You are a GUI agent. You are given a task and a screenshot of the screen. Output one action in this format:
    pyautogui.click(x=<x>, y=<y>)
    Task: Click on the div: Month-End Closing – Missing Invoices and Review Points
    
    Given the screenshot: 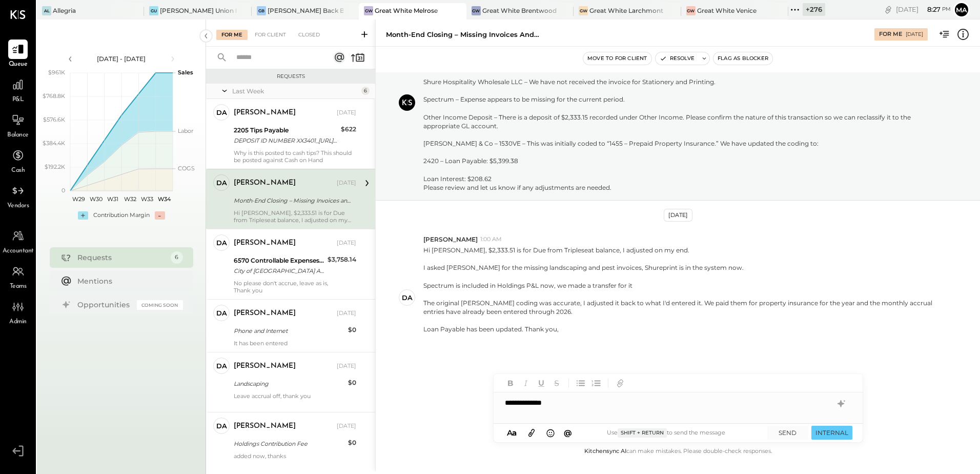 What is the action you would take?
    pyautogui.click(x=463, y=35)
    